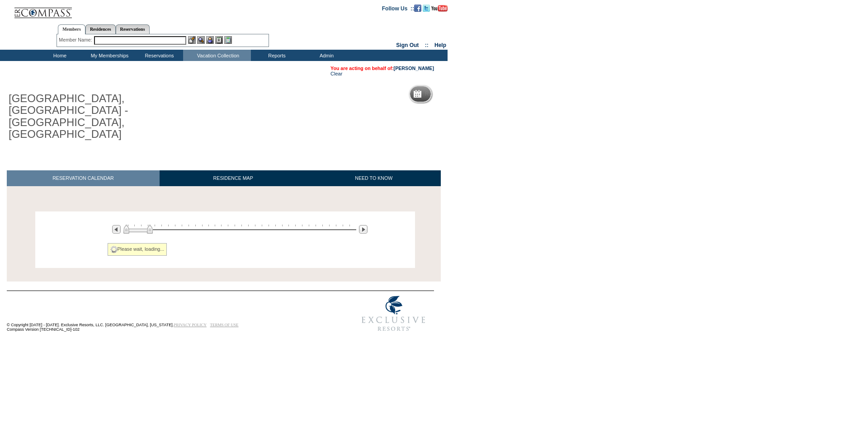 This screenshot has width=868, height=427. What do you see at coordinates (426, 8) in the screenshot?
I see `img: Follow us on Twitter` at bounding box center [426, 8].